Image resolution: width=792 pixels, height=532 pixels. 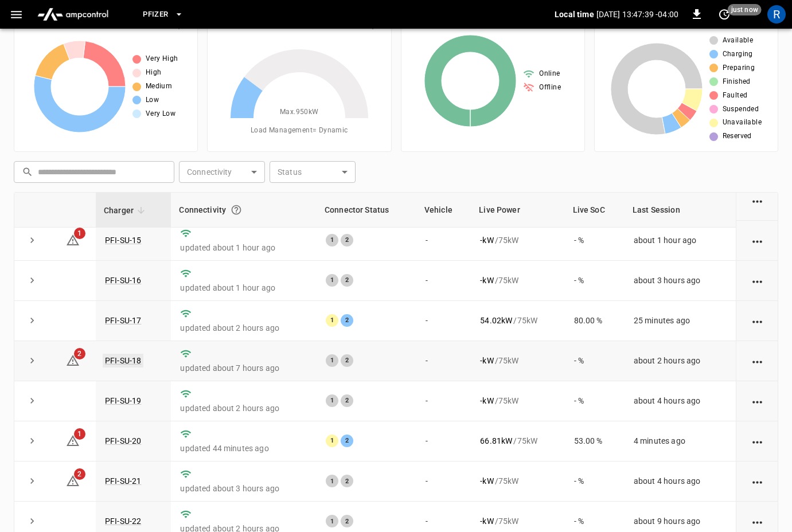 I want to click on span: Load Management = Dynamic, so click(x=300, y=131).